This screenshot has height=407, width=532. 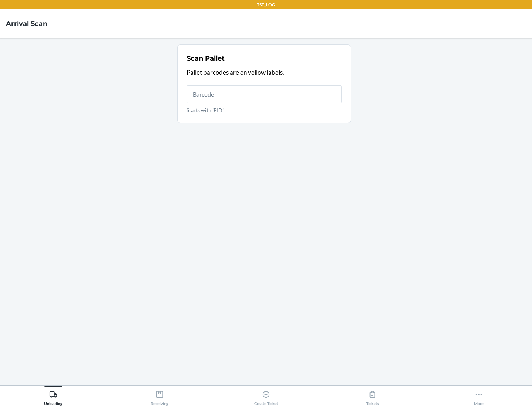 I want to click on button: Tickets, so click(x=373, y=396).